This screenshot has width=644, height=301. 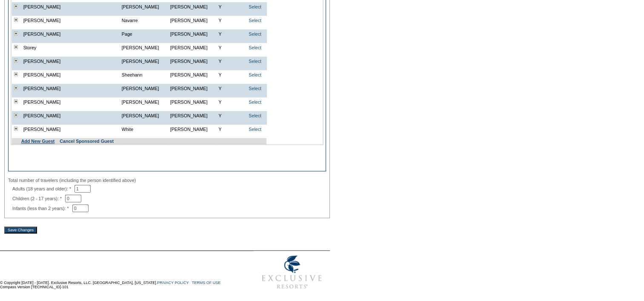 What do you see at coordinates (167, 181) in the screenshot?
I see `div: Total number of travelers (including the person identified above)` at bounding box center [167, 181].